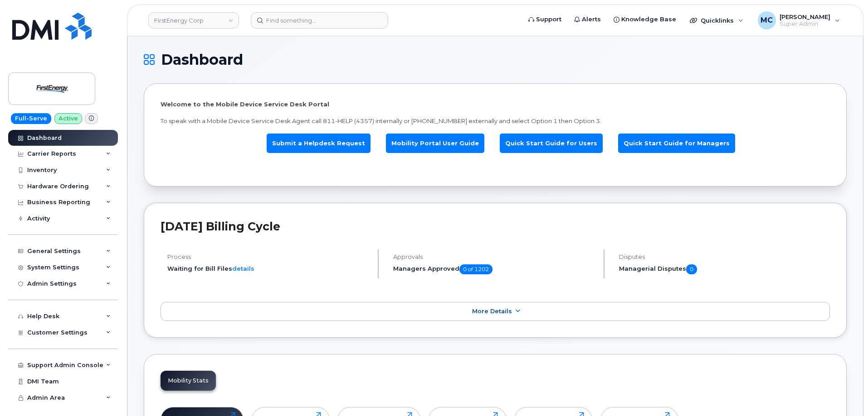  Describe the element at coordinates (475, 269) in the screenshot. I see `span: 0 of 1202` at that location.